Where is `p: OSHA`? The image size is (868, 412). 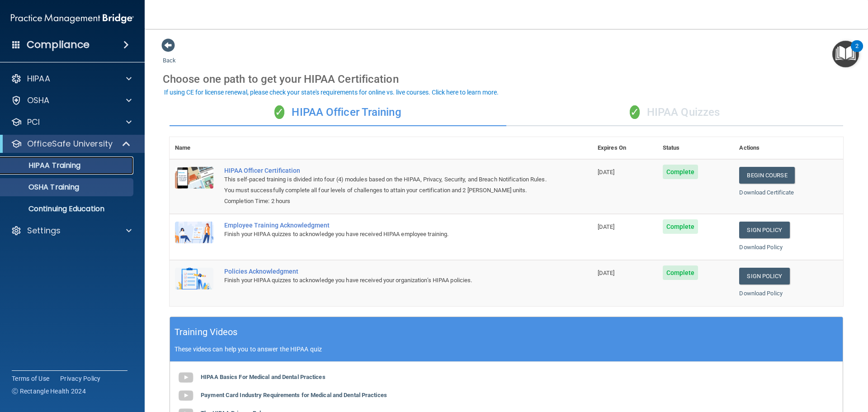 p: OSHA is located at coordinates (39, 100).